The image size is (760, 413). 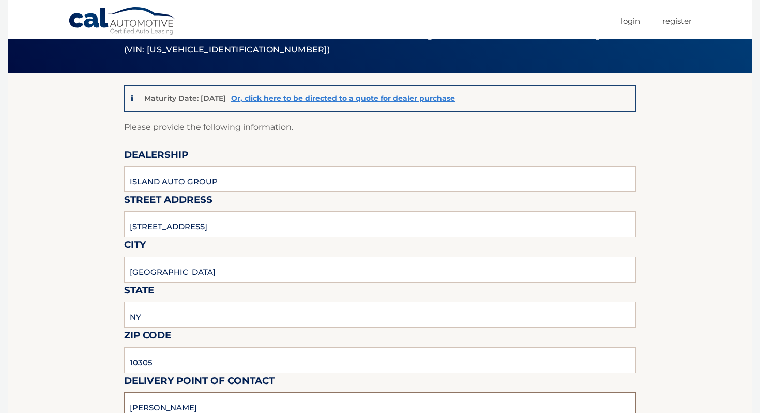 What do you see at coordinates (123, 22) in the screenshot?
I see `a: Cal Automotive` at bounding box center [123, 22].